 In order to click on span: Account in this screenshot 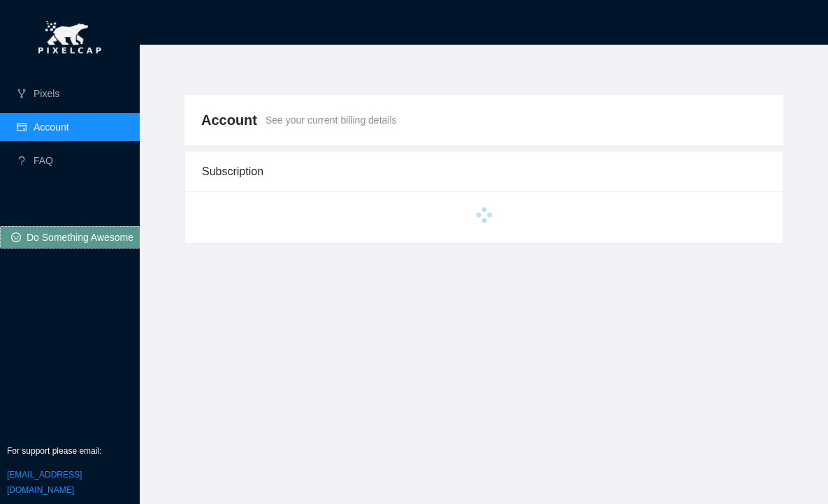, I will do `click(229, 120)`.